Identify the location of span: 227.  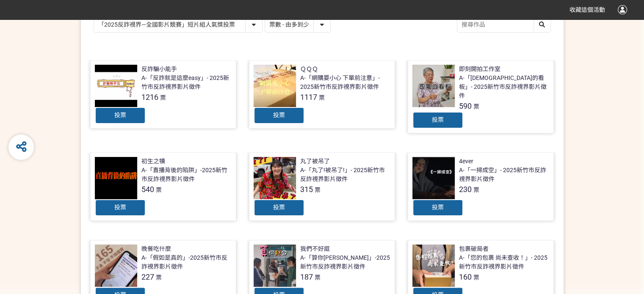
(148, 277).